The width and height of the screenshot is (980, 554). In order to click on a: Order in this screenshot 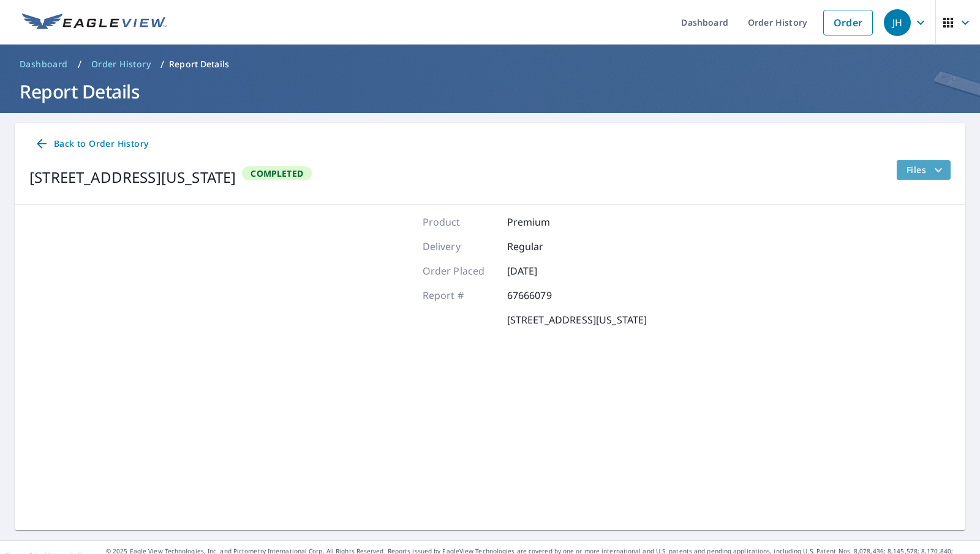, I will do `click(848, 23)`.